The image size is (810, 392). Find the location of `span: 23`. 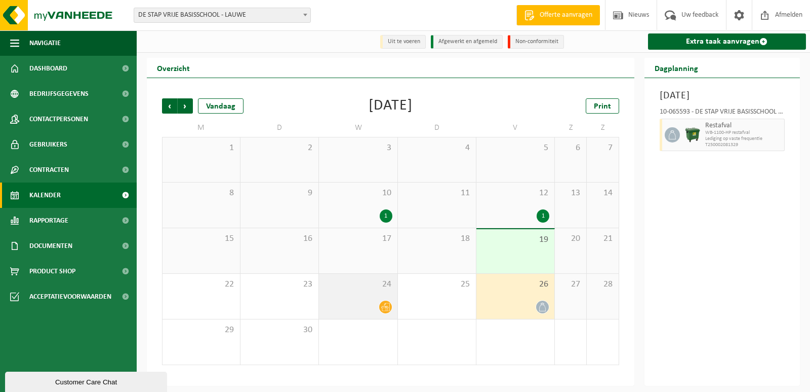

span: 23 is located at coordinates (280, 284).